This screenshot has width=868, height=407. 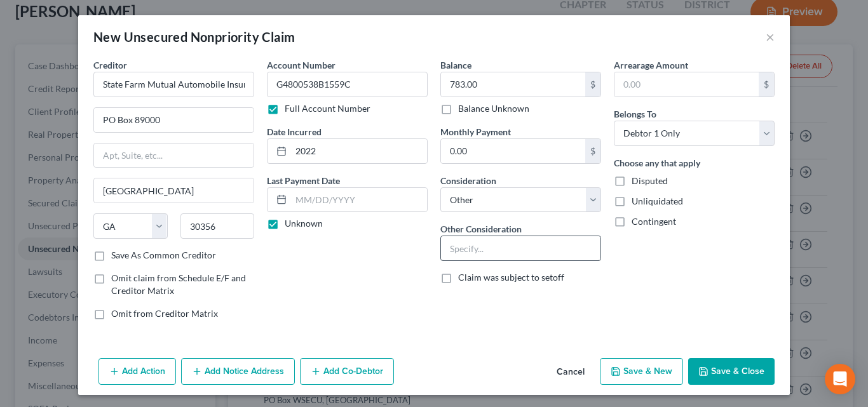 I want to click on button: Cancel, so click(x=571, y=372).